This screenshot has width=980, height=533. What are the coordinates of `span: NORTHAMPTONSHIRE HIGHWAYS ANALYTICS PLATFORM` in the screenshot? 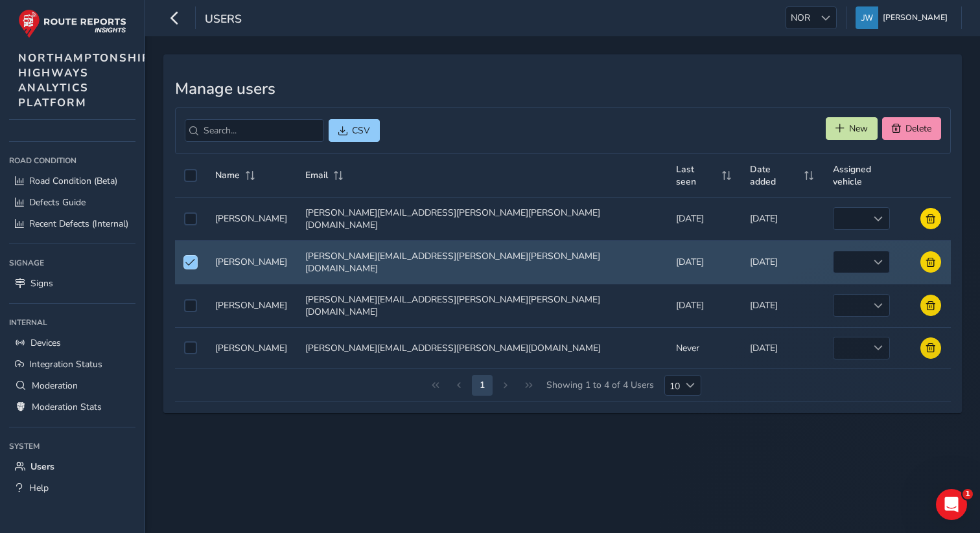 It's located at (88, 80).